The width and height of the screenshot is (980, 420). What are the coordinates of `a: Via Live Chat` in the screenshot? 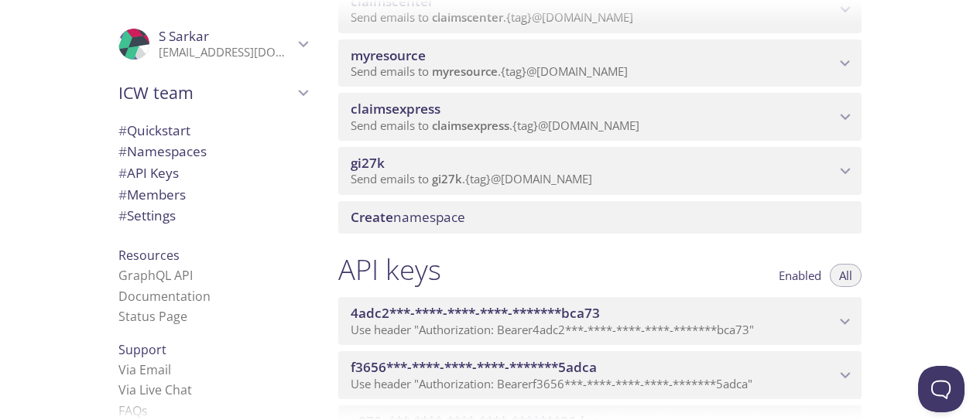 It's located at (155, 390).